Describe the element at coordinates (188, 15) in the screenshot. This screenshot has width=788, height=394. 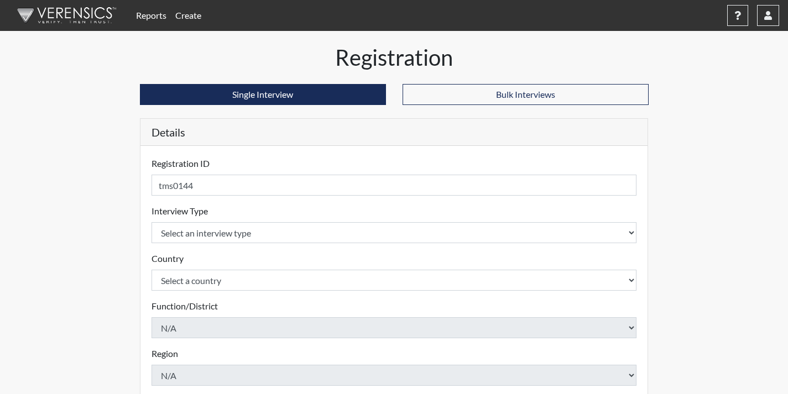
I see `a: Create` at that location.